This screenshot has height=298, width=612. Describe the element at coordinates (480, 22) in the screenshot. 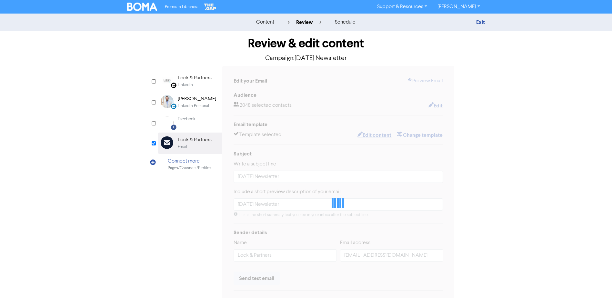

I see `a: Exit` at that location.